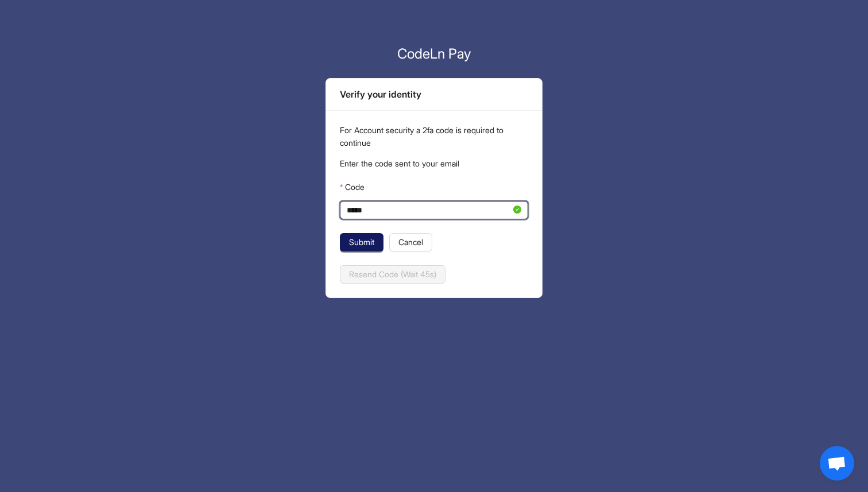  Describe the element at coordinates (429, 210) in the screenshot. I see `input: Code` at that location.